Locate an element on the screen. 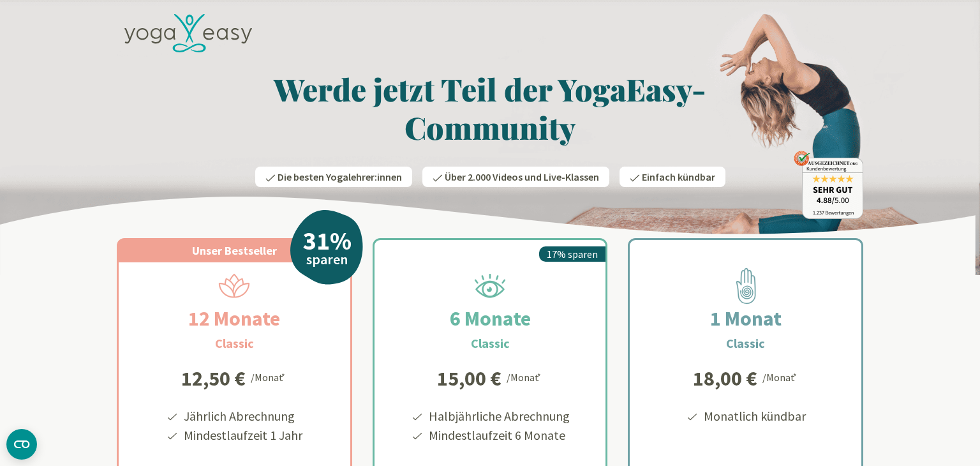 This screenshot has height=466, width=980. button: CMP-Widget öffnen is located at coordinates (22, 444).